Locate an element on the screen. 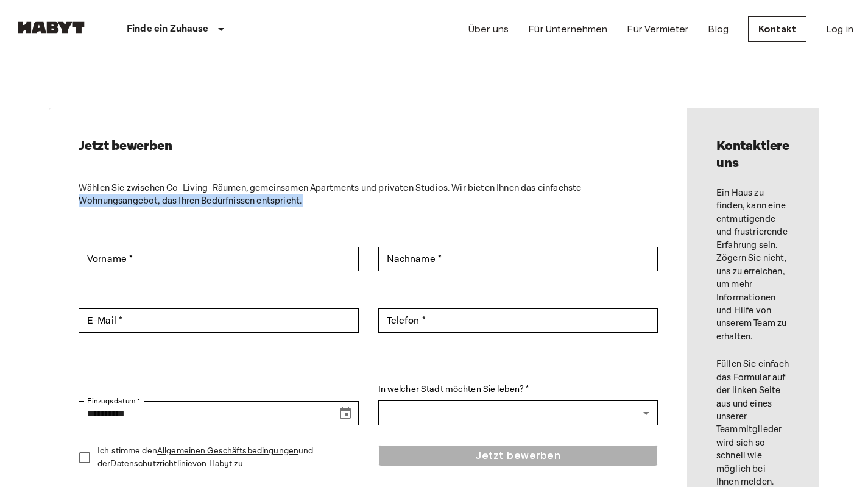 The image size is (868, 487). p: Ein Haus zu finden, kann eine entmutigende und frustrierende Erfahrung sein. Zögern Sie nicht, un... is located at coordinates (752, 265).